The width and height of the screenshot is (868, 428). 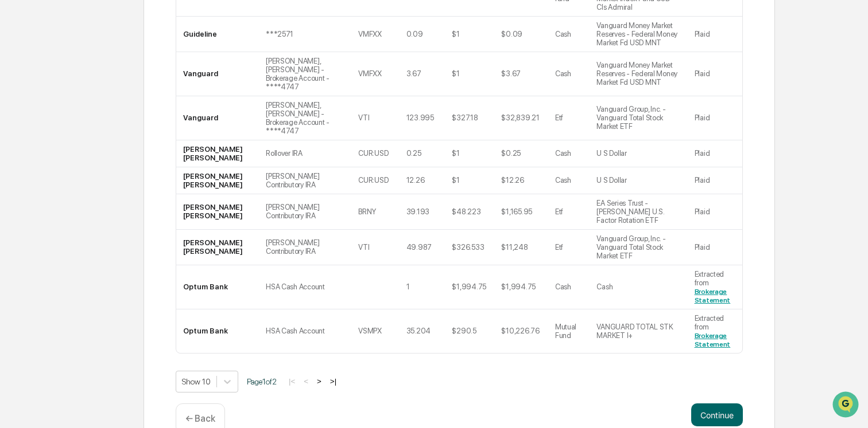 What do you see at coordinates (520, 248) in the screenshot?
I see `td: $11,248` at bounding box center [520, 248].